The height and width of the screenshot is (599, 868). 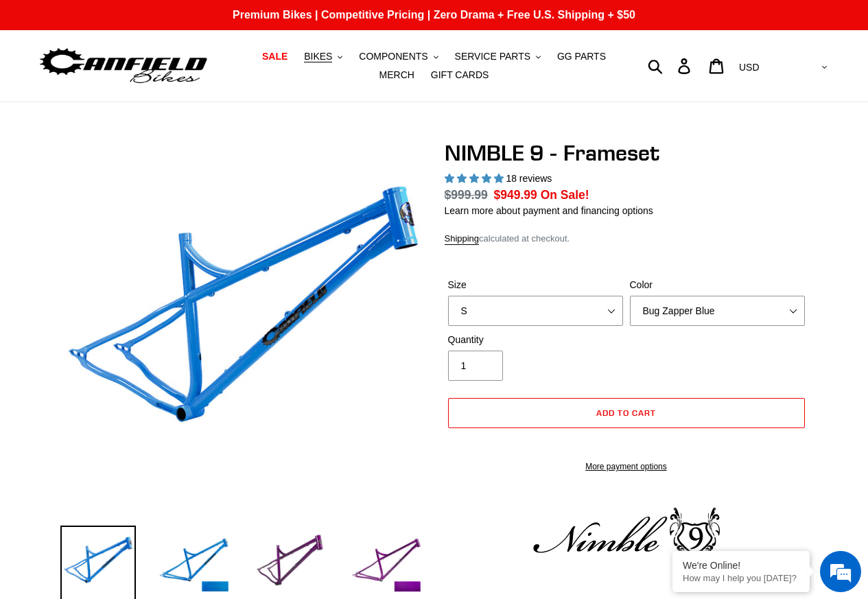 I want to click on span: SERVICE PARTS, so click(x=493, y=56).